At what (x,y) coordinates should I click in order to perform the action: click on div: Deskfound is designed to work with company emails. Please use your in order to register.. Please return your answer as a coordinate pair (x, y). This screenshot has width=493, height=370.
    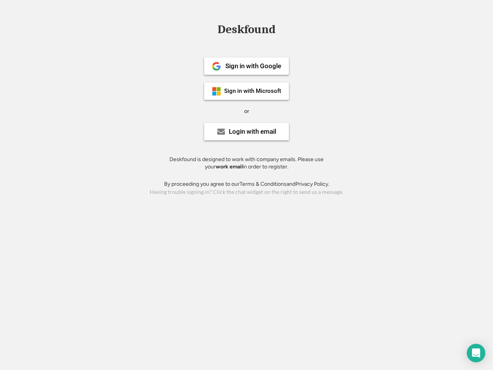
    Looking at the image, I should click on (246, 163).